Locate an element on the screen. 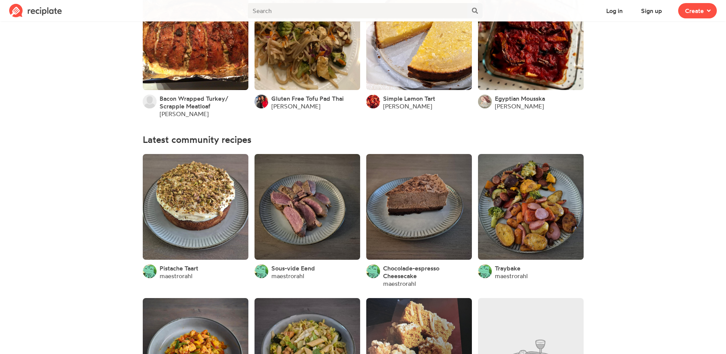 Image resolution: width=726 pixels, height=354 pixels. span: Egyptian Mousska is located at coordinates (520, 98).